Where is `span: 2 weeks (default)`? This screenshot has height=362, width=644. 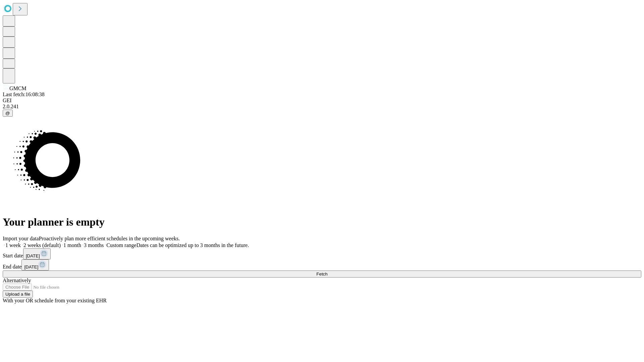 span: 2 weeks (default) is located at coordinates (42, 245).